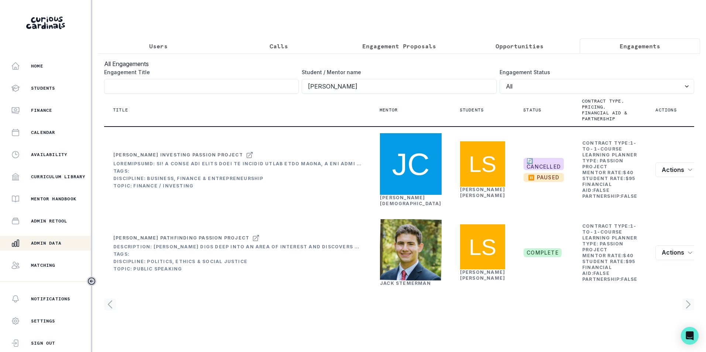 The width and height of the screenshot is (706, 352). What do you see at coordinates (279, 46) in the screenshot?
I see `p: Calls` at bounding box center [279, 46].